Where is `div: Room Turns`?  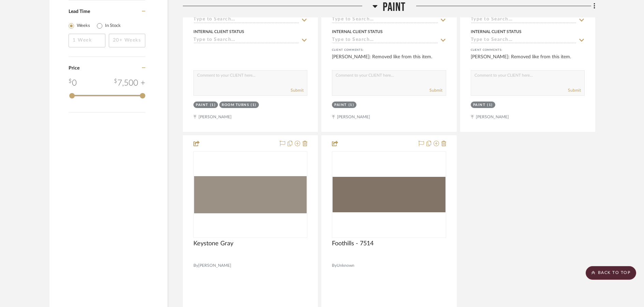 div: Room Turns is located at coordinates (235, 105).